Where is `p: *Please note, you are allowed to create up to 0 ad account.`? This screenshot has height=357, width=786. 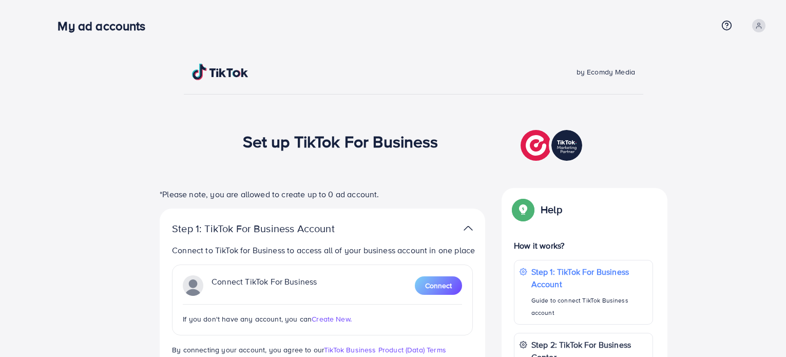
p: *Please note, you are allowed to create up to 0 ad account. is located at coordinates (322, 194).